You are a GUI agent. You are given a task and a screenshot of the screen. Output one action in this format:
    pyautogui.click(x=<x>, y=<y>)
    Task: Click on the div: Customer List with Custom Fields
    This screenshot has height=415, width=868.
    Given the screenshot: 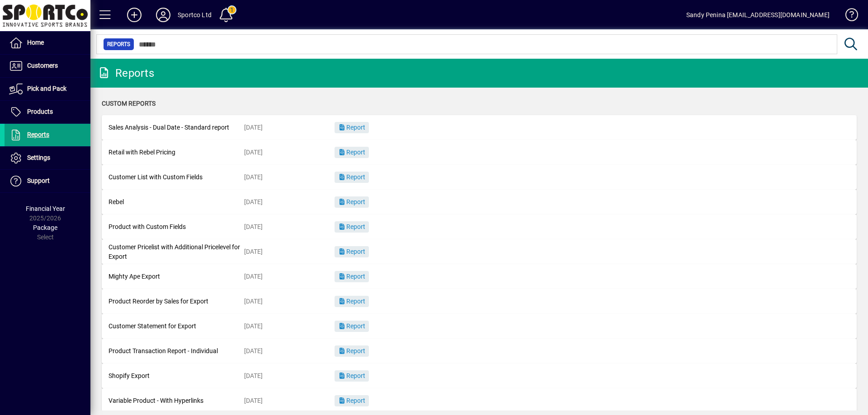 What is the action you would take?
    pyautogui.click(x=176, y=177)
    